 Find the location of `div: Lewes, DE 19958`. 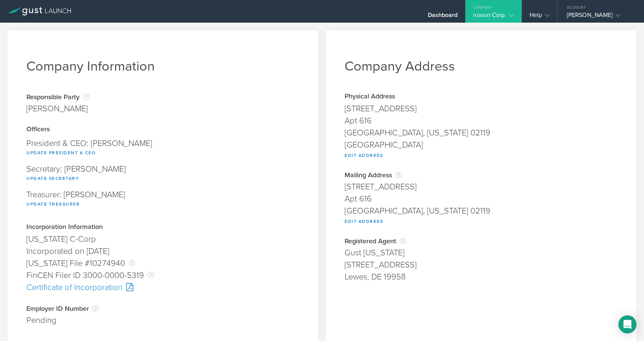

div: Lewes, DE 19958 is located at coordinates (481, 277).